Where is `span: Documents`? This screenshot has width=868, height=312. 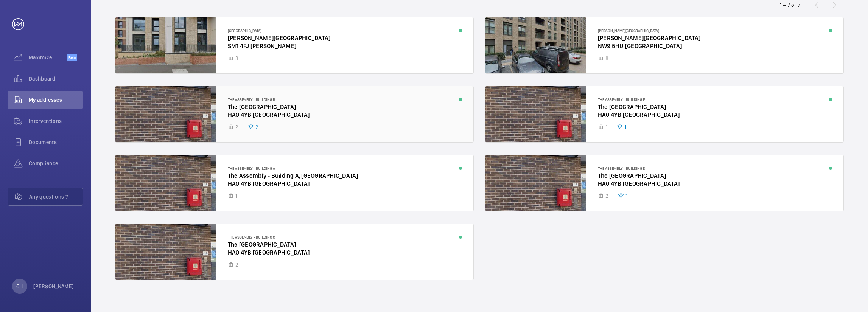 span: Documents is located at coordinates (56, 142).